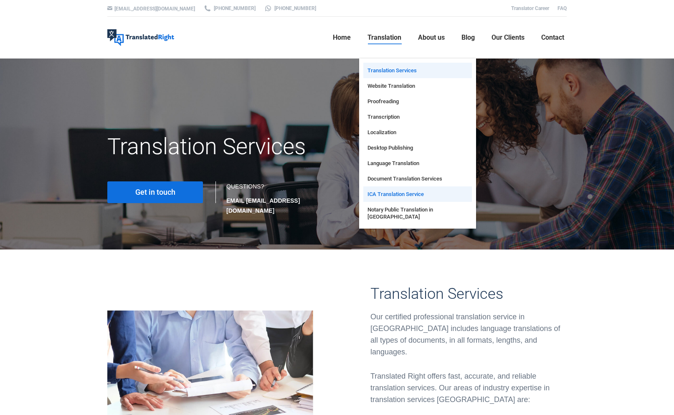 The height and width of the screenshot is (415, 674). What do you see at coordinates (468, 38) in the screenshot?
I see `a: Blog` at bounding box center [468, 38].